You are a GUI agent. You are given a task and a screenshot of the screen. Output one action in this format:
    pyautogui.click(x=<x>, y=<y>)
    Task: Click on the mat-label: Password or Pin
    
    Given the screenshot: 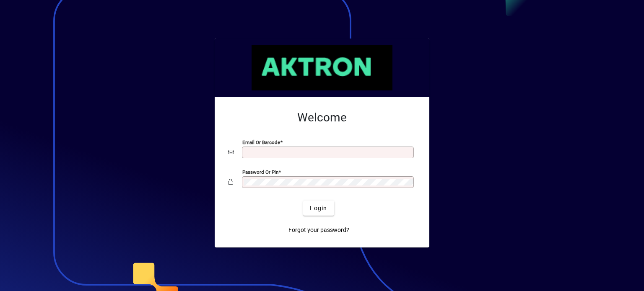 What is the action you would take?
    pyautogui.click(x=260, y=172)
    